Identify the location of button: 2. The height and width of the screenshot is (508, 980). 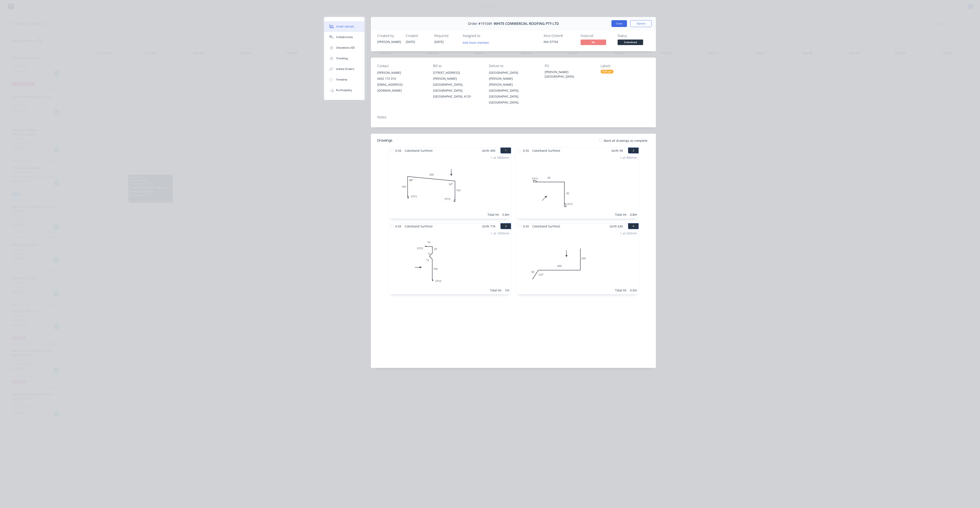
(633, 150).